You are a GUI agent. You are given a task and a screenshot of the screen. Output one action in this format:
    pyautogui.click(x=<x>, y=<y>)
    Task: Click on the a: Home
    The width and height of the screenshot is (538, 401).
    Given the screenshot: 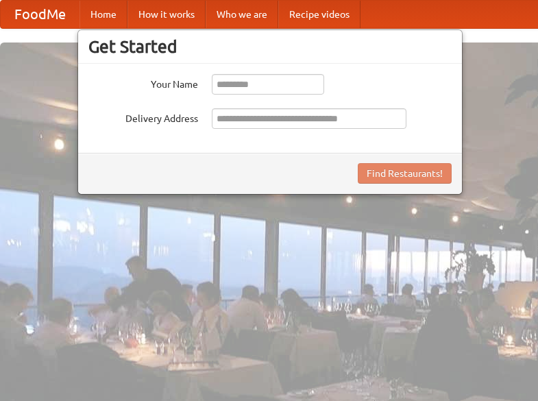 What is the action you would take?
    pyautogui.click(x=104, y=14)
    